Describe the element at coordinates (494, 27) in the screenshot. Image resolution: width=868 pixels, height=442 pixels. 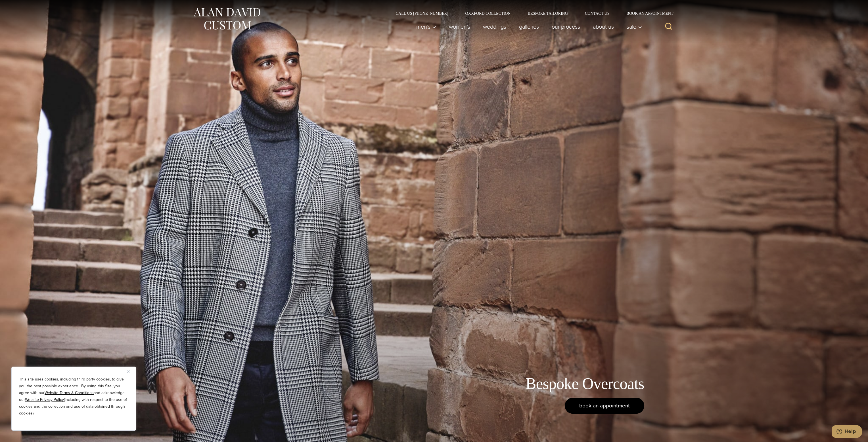
I see `a: weddings` at that location.